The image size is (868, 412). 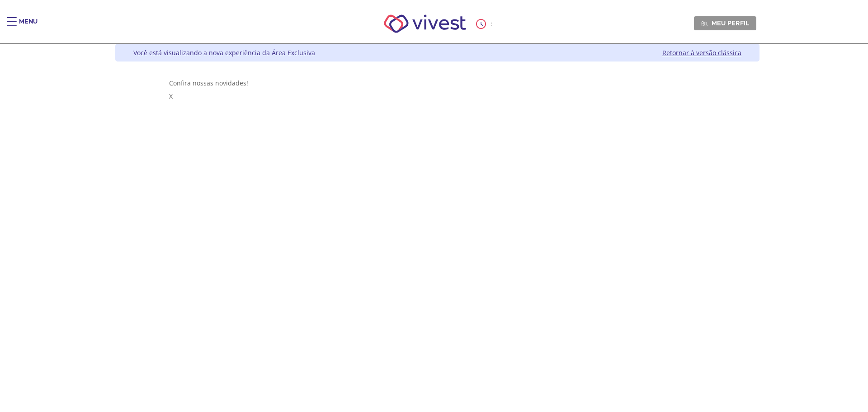 What do you see at coordinates (725, 23) in the screenshot?
I see `a: Meu perfil` at bounding box center [725, 23].